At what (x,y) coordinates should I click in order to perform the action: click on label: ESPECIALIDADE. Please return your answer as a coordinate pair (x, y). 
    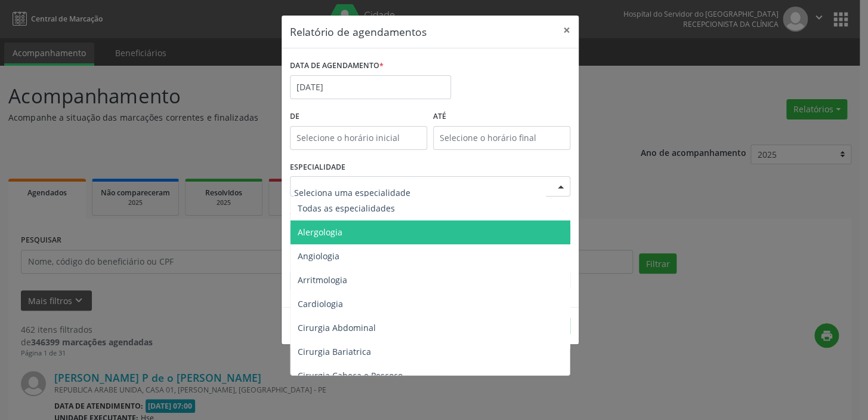
    Looking at the image, I should click on (317, 167).